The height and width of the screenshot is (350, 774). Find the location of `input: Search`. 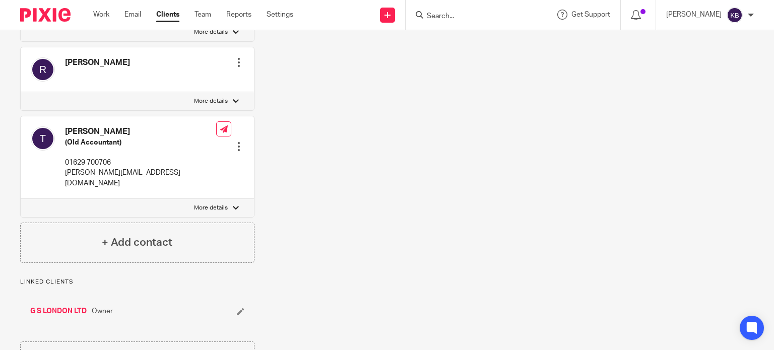

input: Search is located at coordinates (471, 17).